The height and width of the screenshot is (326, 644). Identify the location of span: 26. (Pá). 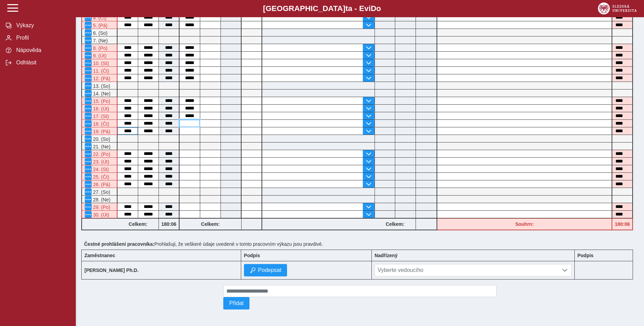
(101, 185).